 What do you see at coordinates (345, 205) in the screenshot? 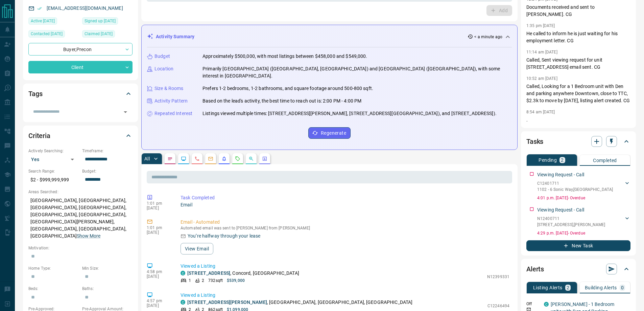
I see `p: Email` at bounding box center [345, 205].